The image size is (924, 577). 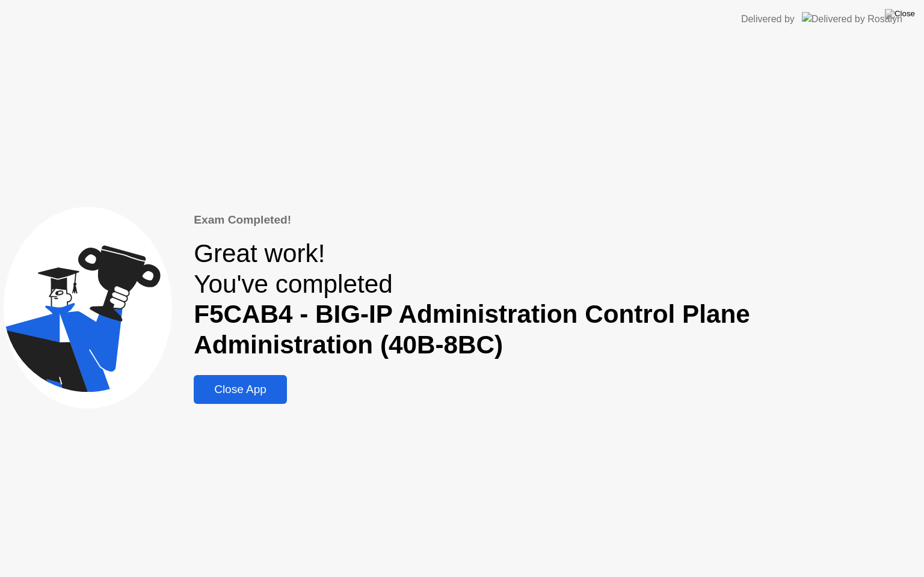 What do you see at coordinates (472, 329) in the screenshot?
I see `b: F5CAB4 - BIG-IP Administration Control Plane Administration (40B-8BC)` at bounding box center [472, 329].